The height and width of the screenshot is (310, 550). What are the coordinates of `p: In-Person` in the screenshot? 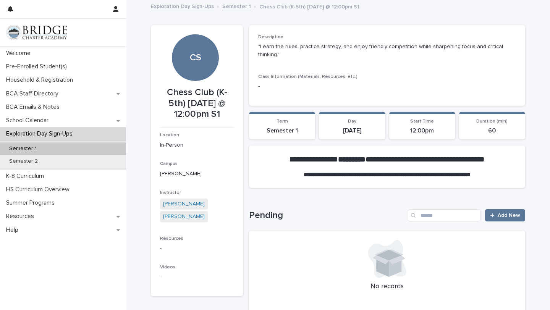 It's located at (197, 145).